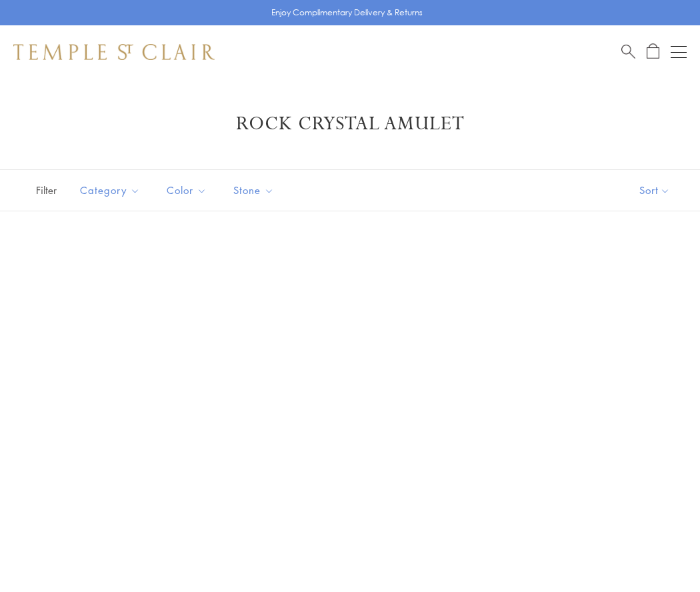 This screenshot has width=700, height=592. Describe the element at coordinates (254, 190) in the screenshot. I see `button: Stone` at that location.